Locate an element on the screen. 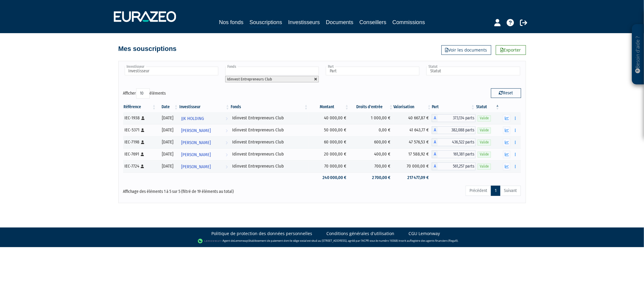 This screenshot has height=305, width=644. a: Documents is located at coordinates (340, 22).